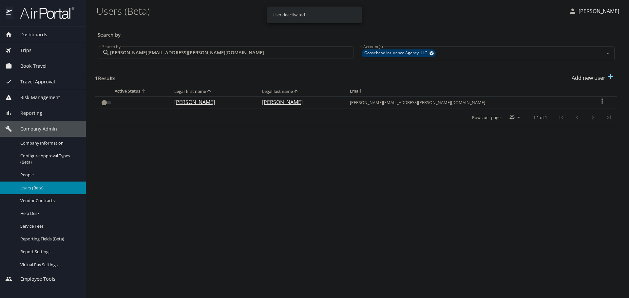 Image resolution: width=629 pixels, height=298 pixels. Describe the element at coordinates (356, 33) in the screenshot. I see `h3: Search by` at that location.